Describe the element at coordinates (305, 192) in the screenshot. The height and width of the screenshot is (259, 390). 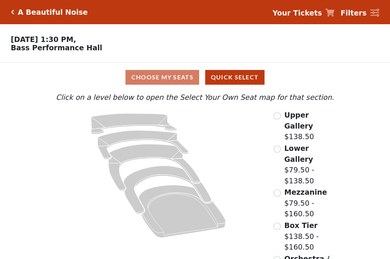
I see `span: Mezzanine` at that location.